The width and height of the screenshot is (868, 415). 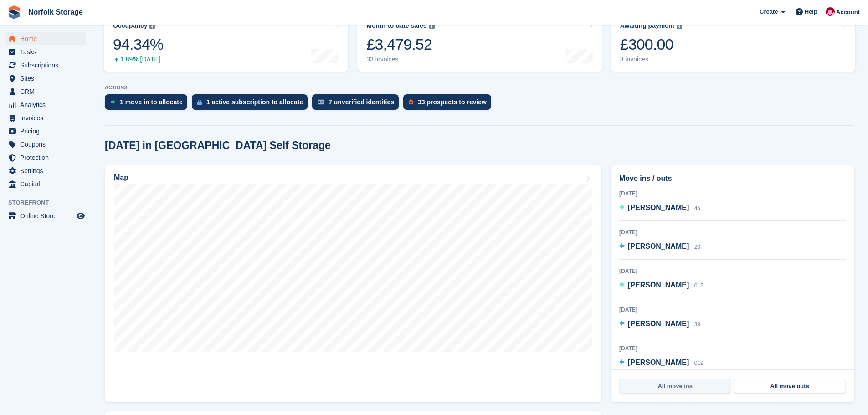 I want to click on span: CRM, so click(x=47, y=91).